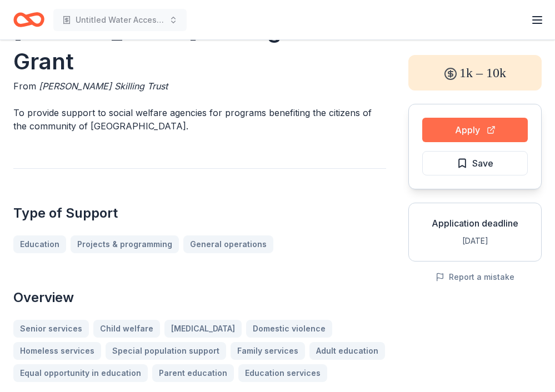 This screenshot has height=392, width=555. What do you see at coordinates (124, 244) in the screenshot?
I see `a: Projects & programming` at bounding box center [124, 244].